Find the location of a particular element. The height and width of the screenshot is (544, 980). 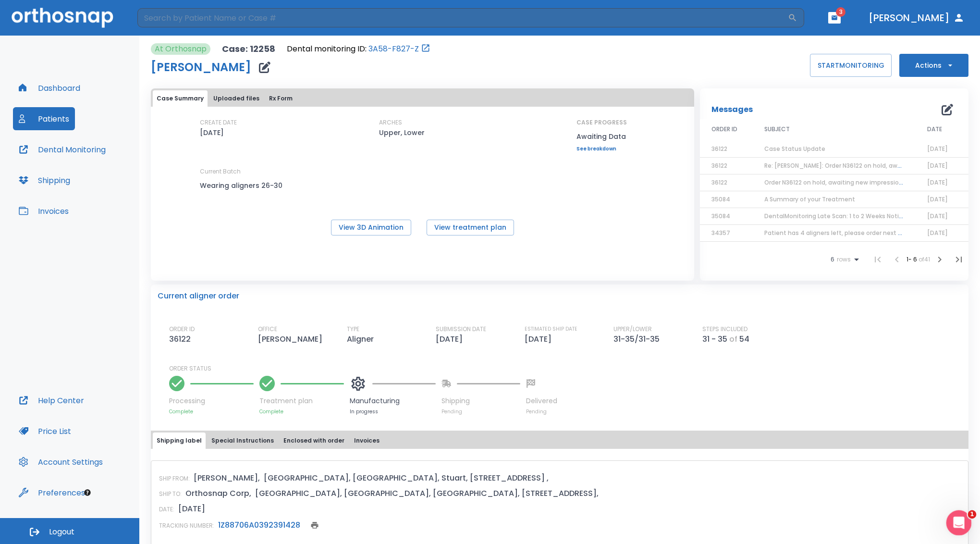

button: Dental Monitoring is located at coordinates (62, 150).